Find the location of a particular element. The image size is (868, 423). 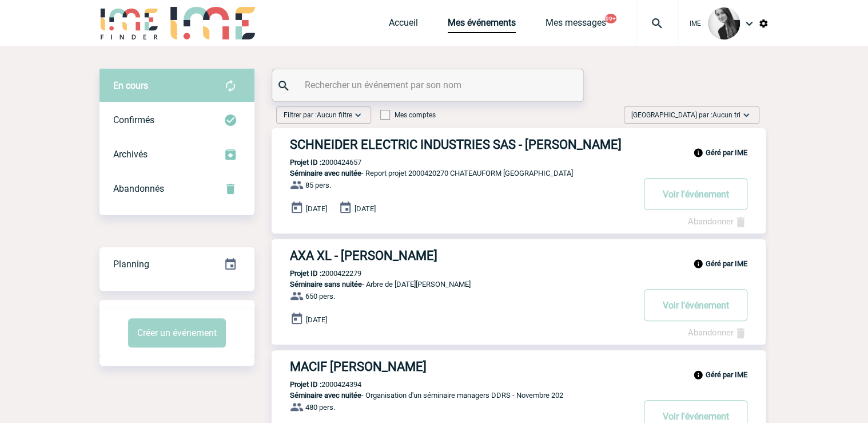

div: Retrouvez ici tous vos événements annulés is located at coordinates (176, 189).